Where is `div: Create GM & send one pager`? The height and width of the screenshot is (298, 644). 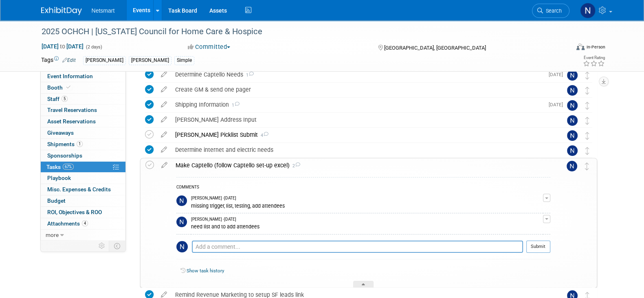
div: Create GM & send one pager is located at coordinates (360, 90).